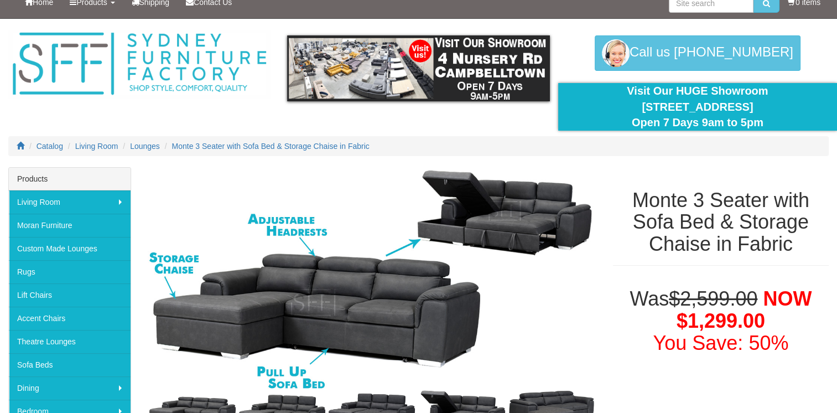  I want to click on img: showroom.gif, so click(418, 68).